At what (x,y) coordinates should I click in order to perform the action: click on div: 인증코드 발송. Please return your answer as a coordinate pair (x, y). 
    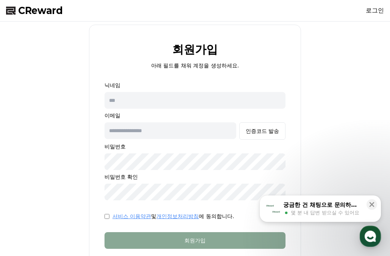
    Looking at the image, I should click on (262, 131).